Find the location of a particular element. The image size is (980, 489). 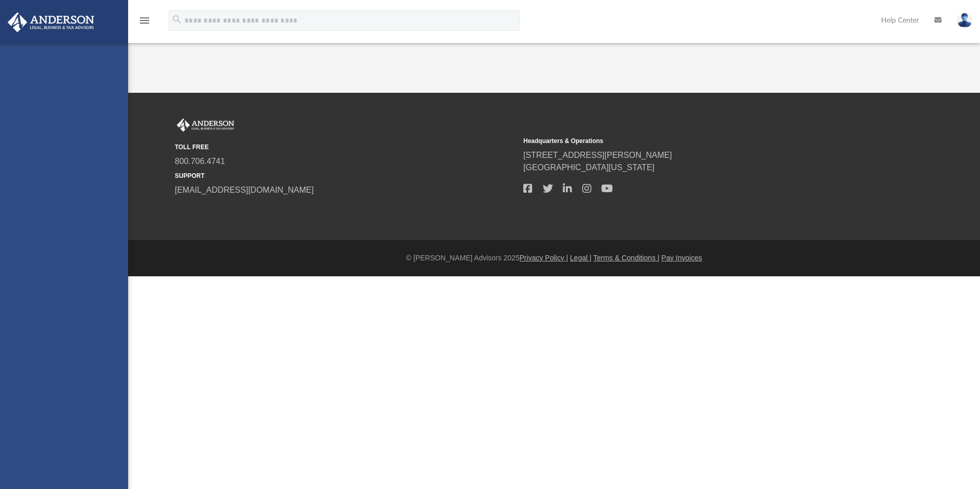

small: Headquarters & Operations is located at coordinates (694, 141).